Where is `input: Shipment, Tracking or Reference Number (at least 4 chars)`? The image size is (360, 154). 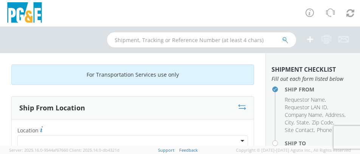 input: Shipment, Tracking or Reference Number (at least 4 chars) is located at coordinates (202, 40).